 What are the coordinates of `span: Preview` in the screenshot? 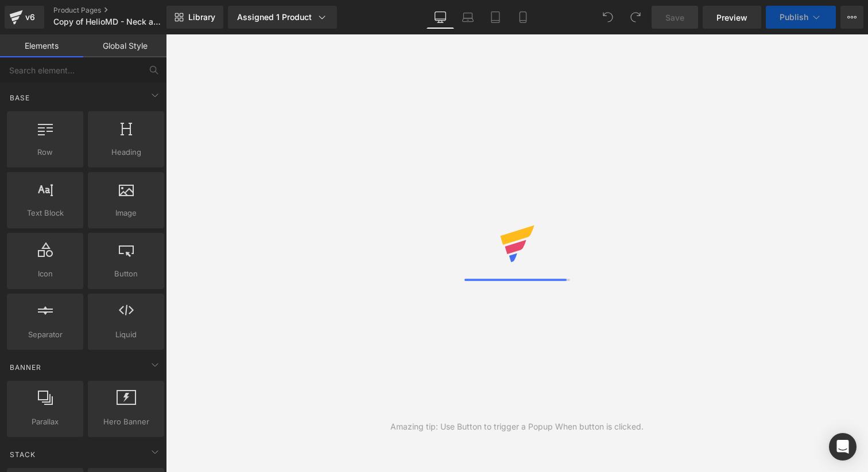 It's located at (732, 17).